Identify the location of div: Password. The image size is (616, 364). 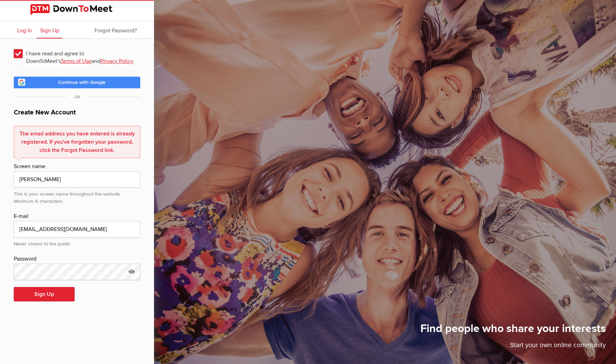
(77, 260).